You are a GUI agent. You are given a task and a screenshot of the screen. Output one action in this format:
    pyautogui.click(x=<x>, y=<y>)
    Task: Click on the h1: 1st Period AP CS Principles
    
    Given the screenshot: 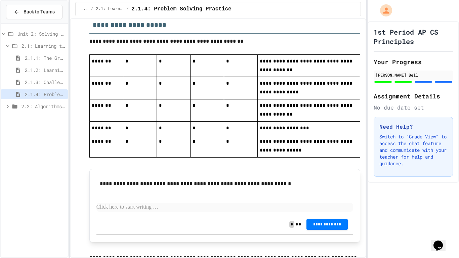 What is the action you would take?
    pyautogui.click(x=413, y=37)
    